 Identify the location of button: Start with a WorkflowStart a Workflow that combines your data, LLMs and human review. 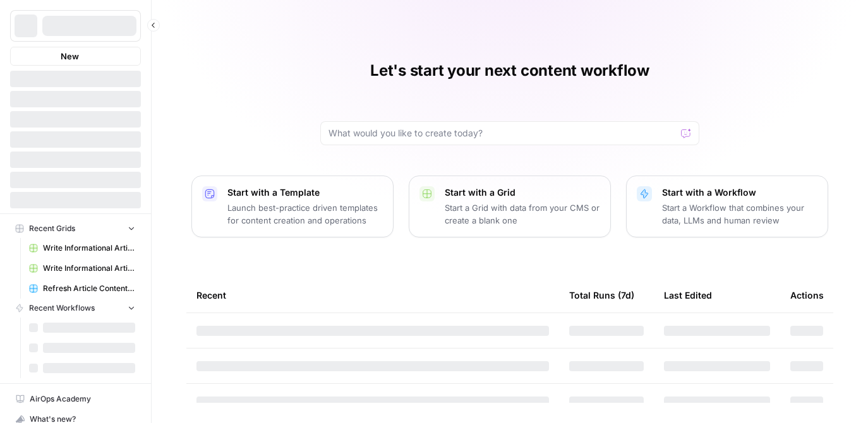
(727, 207).